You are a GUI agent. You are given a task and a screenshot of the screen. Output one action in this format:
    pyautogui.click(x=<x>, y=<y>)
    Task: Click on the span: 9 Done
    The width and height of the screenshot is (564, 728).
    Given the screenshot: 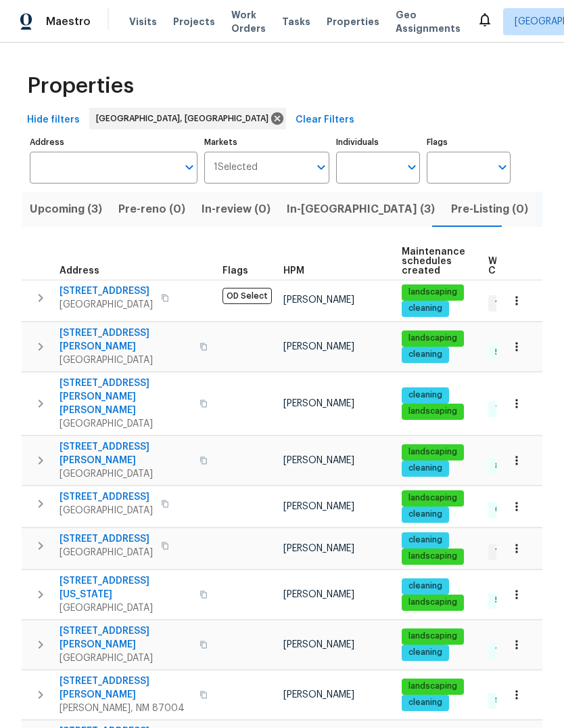 What is the action you would take?
    pyautogui.click(x=509, y=700)
    